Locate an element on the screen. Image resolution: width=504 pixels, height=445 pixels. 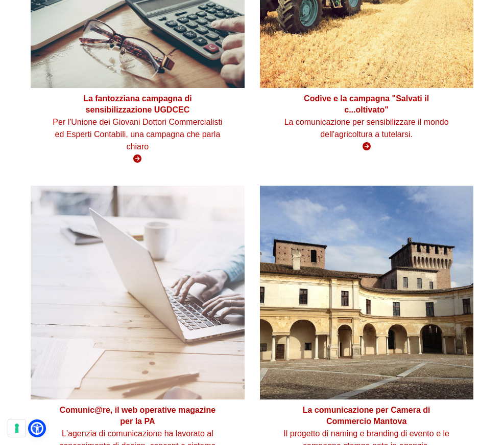
strong: Comunic@re, il web operative magazine per la PA is located at coordinates (138, 415).